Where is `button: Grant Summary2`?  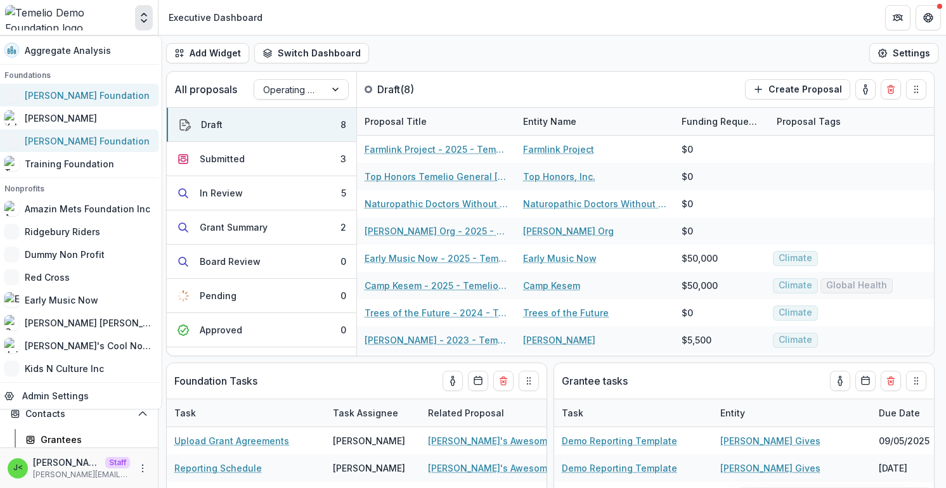
button: Grant Summary2 is located at coordinates (261, 228).